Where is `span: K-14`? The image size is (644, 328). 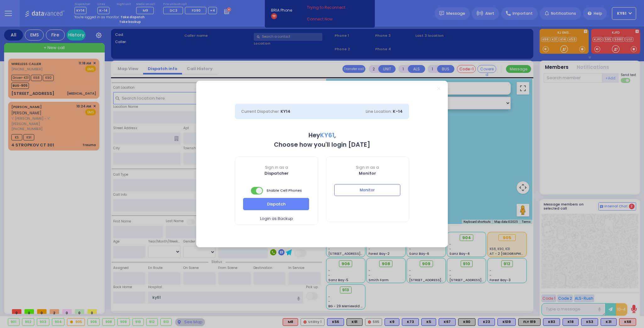 span: K-14 is located at coordinates (398, 111).